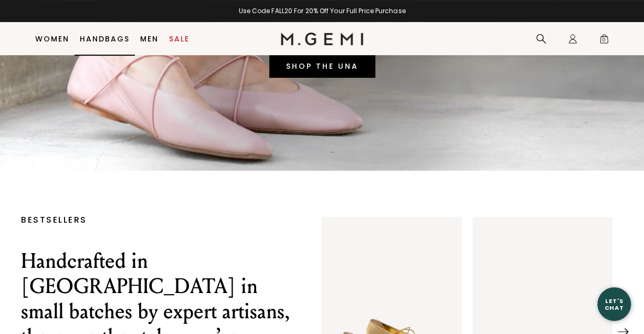  I want to click on a: Men, so click(149, 39).